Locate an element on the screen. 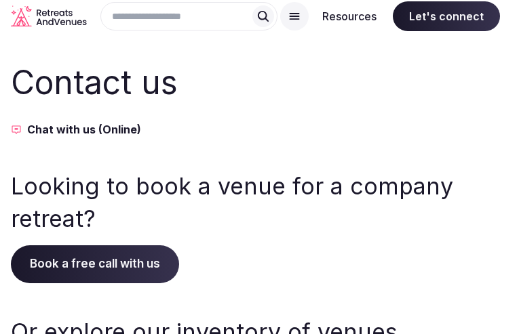  a: Visit the homepage is located at coordinates (49, 16).